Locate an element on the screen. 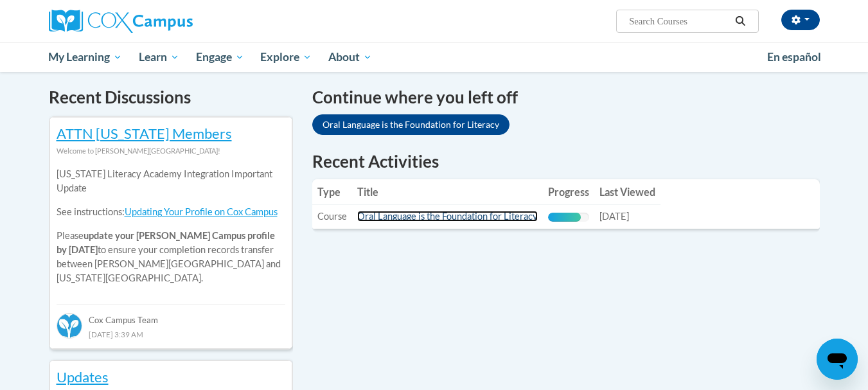 The height and width of the screenshot is (390, 868). a: Cox Campus is located at coordinates (171, 21).